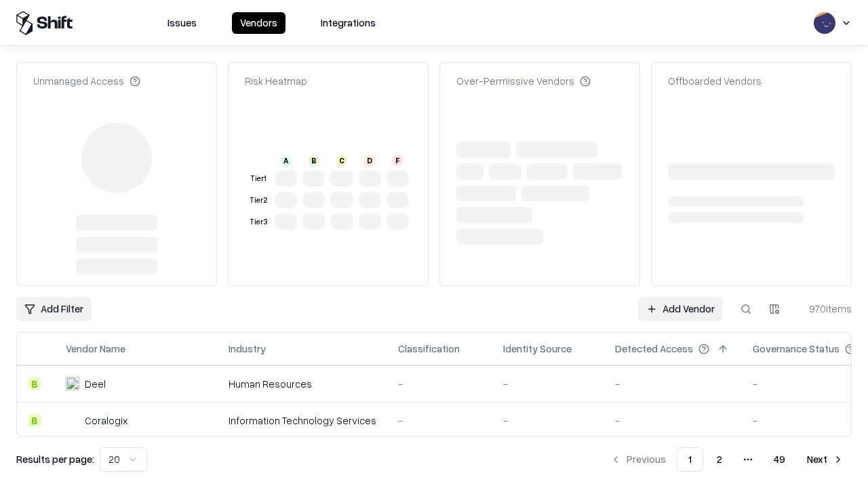 The height and width of the screenshot is (488, 868). I want to click on button: Issues, so click(182, 23).